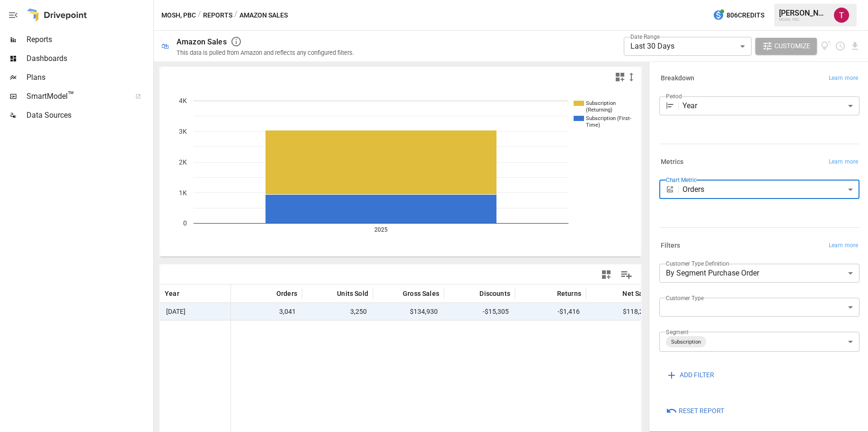 The width and height of the screenshot is (868, 432). What do you see at coordinates (179, 15) in the screenshot?
I see `button: MOSH, PBC` at bounding box center [179, 15].